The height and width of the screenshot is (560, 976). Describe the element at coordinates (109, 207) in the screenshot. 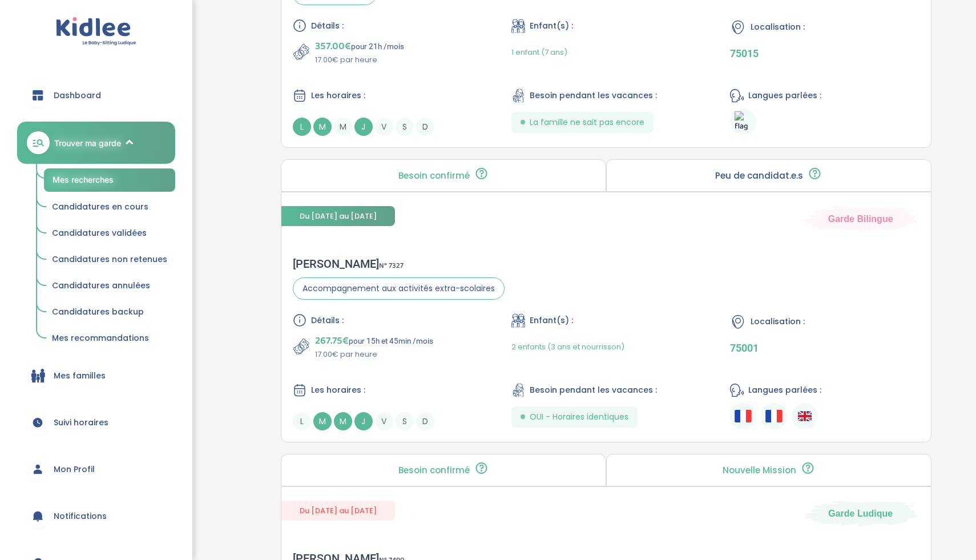

I see `a: Candidatures en cours` at that location.